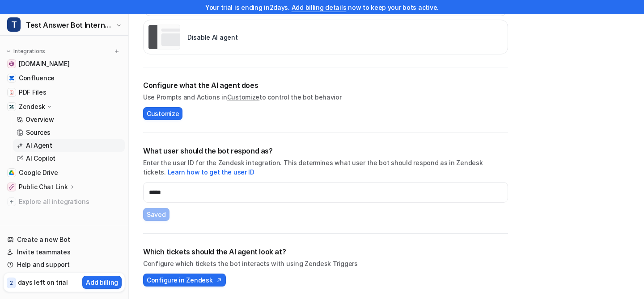 This screenshot has height=299, width=644. I want to click on button: Integrations, so click(26, 51).